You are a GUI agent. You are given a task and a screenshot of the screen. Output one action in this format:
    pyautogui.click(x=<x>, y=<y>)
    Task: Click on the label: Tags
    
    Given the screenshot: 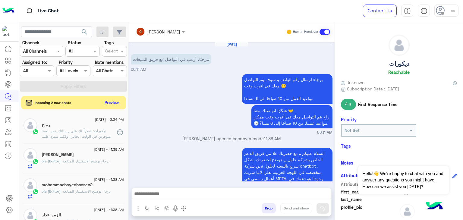 What is the action you would take?
    pyautogui.click(x=109, y=42)
    